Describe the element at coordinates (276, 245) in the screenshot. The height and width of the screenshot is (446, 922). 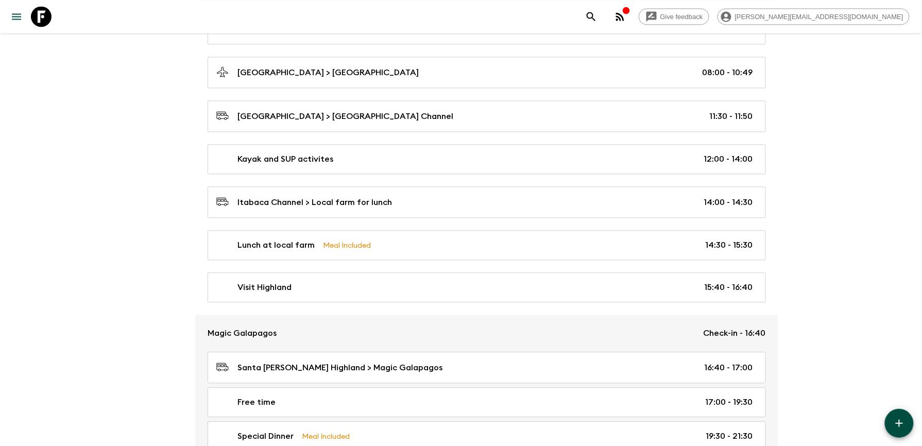
I see `p: Lunch at local farm` at that location.